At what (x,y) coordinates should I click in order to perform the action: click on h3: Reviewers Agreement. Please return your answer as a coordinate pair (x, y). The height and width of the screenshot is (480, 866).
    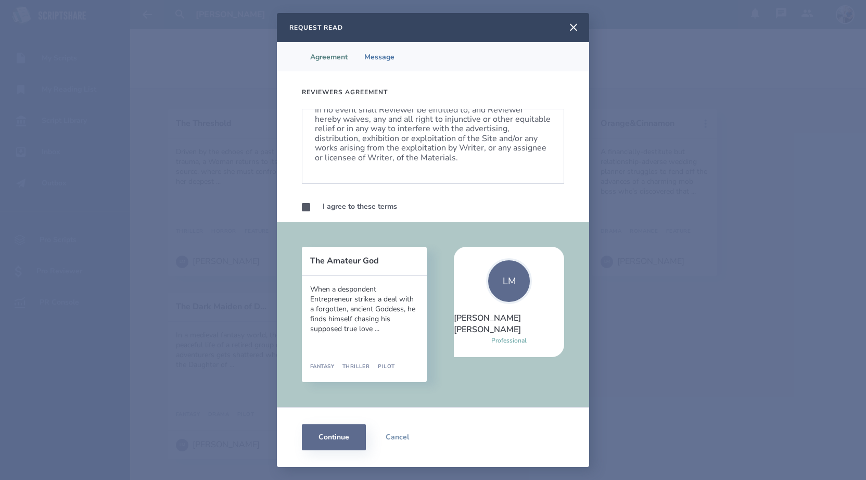
    Looking at the image, I should click on (344, 92).